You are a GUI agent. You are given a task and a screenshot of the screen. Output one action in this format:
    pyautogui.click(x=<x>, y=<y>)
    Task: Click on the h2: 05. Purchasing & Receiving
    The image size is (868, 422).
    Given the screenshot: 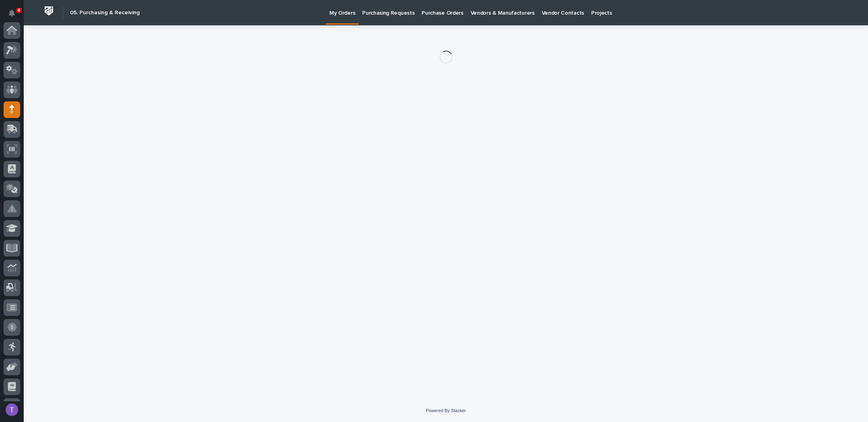 What is the action you would take?
    pyautogui.click(x=105, y=13)
    